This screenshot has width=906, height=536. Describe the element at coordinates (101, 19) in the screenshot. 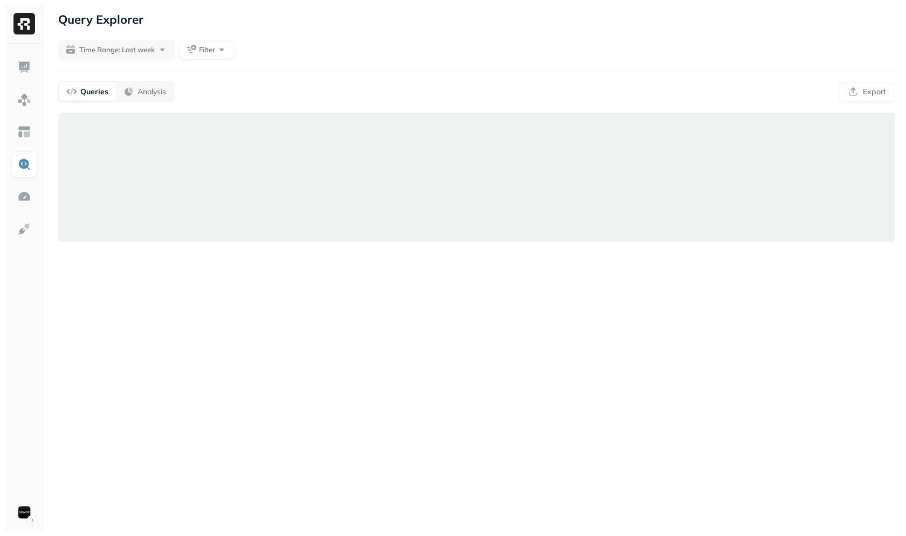

I see `p: Query Explorer` at that location.